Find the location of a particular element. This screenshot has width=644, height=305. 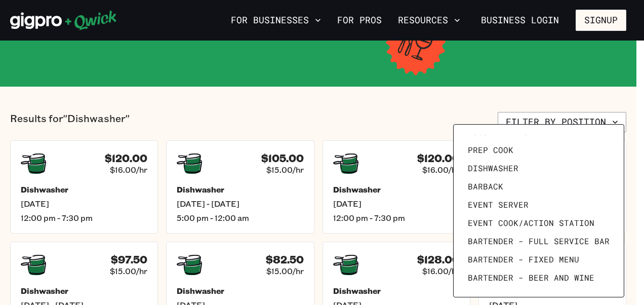

span: Event Server is located at coordinates (498, 204).